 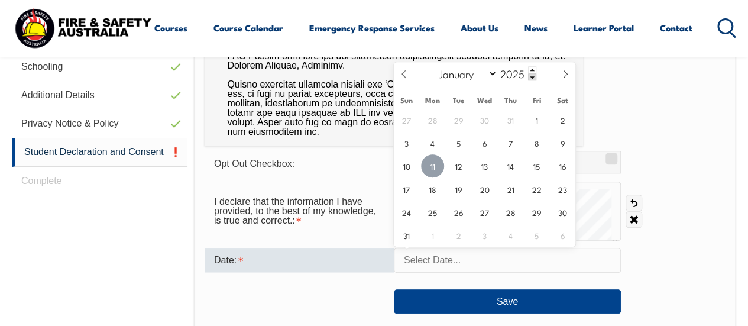 What do you see at coordinates (406, 189) in the screenshot?
I see `span: August 17, 2025` at bounding box center [406, 189].